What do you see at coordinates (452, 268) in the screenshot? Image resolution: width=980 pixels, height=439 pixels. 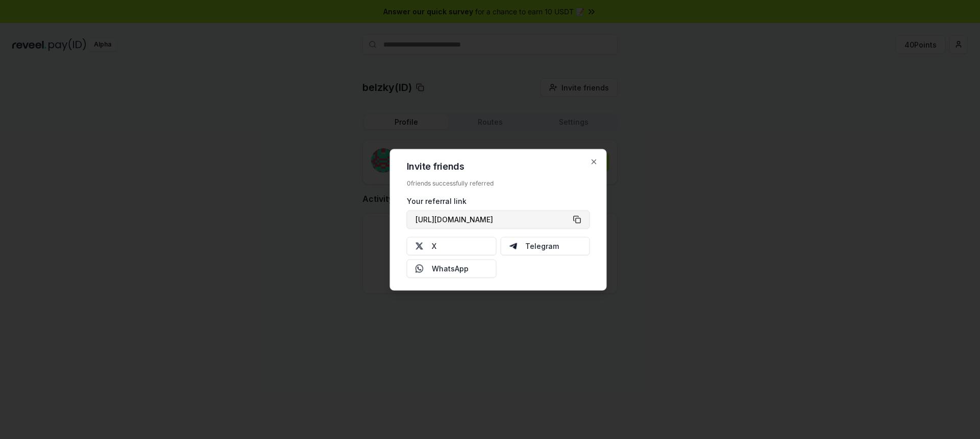 I see `button: WhatsApp` at bounding box center [452, 268].